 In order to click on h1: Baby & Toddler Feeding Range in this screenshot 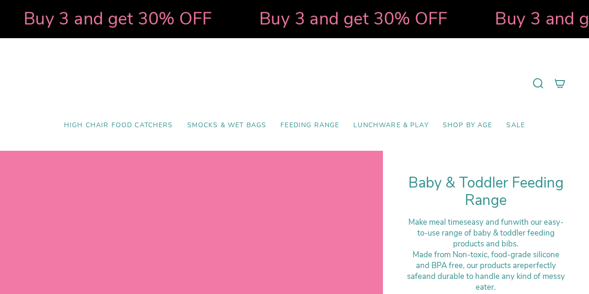, I will do `click(486, 192)`.